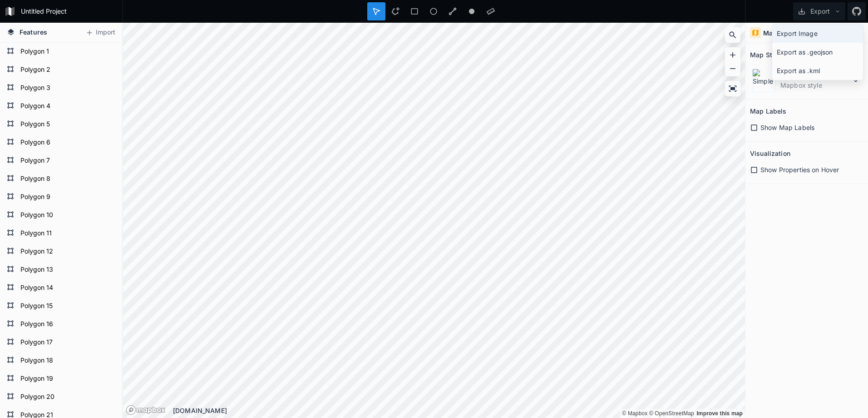 The height and width of the screenshot is (418, 868). What do you see at coordinates (815, 85) in the screenshot?
I see `dd: Mapbox style` at bounding box center [815, 85].